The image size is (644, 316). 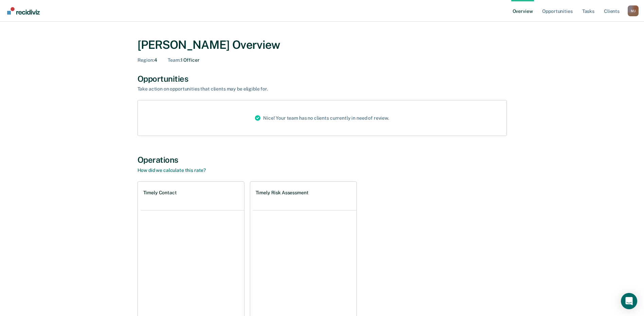 I want to click on h1: Timely Contact, so click(x=160, y=192).